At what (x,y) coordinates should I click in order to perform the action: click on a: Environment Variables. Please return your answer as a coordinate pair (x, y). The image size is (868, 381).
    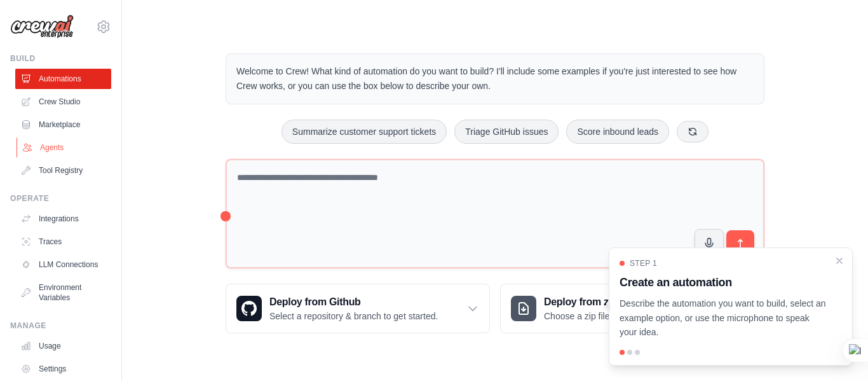
    Looking at the image, I should click on (63, 292).